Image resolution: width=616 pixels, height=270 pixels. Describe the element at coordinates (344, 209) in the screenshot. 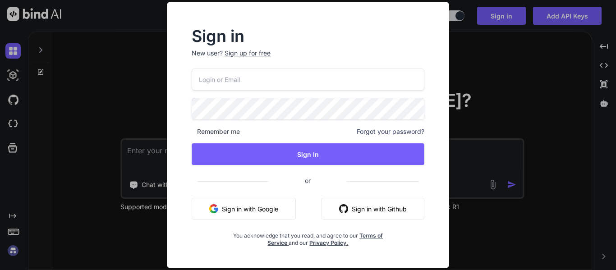

I see `img: github` at that location.